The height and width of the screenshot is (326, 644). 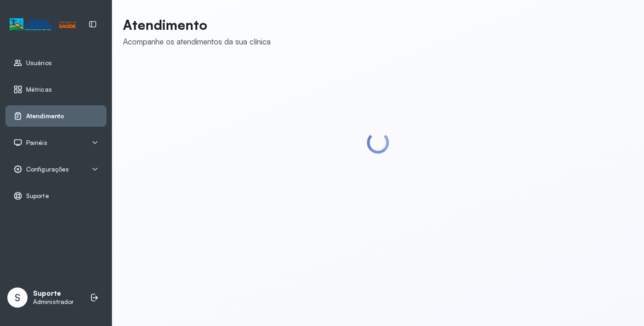 I want to click on div: Acompanhe os atendimentos da sua clínica, so click(x=197, y=41).